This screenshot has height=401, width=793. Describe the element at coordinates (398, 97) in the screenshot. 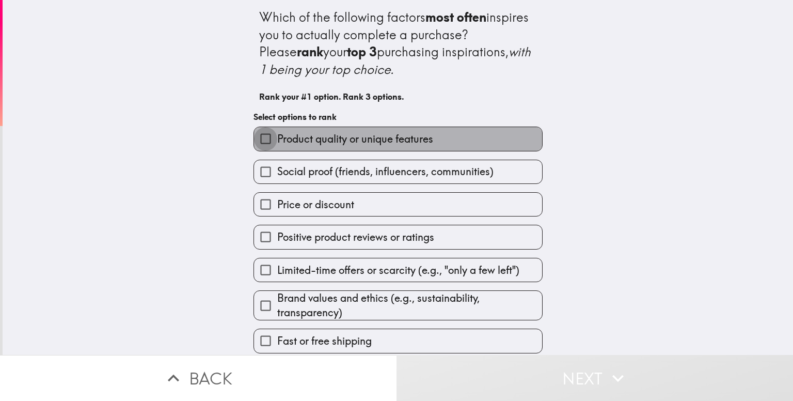

I see `h6: Rank your #1 option. Rank 3 options.` at that location.